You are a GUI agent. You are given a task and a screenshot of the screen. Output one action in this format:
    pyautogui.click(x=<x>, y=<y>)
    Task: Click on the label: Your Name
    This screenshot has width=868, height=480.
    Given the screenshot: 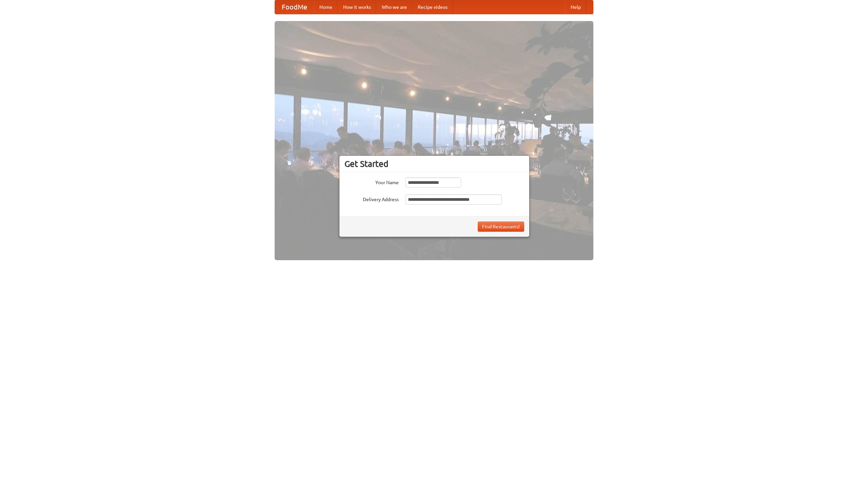 What is the action you would take?
    pyautogui.click(x=372, y=181)
    